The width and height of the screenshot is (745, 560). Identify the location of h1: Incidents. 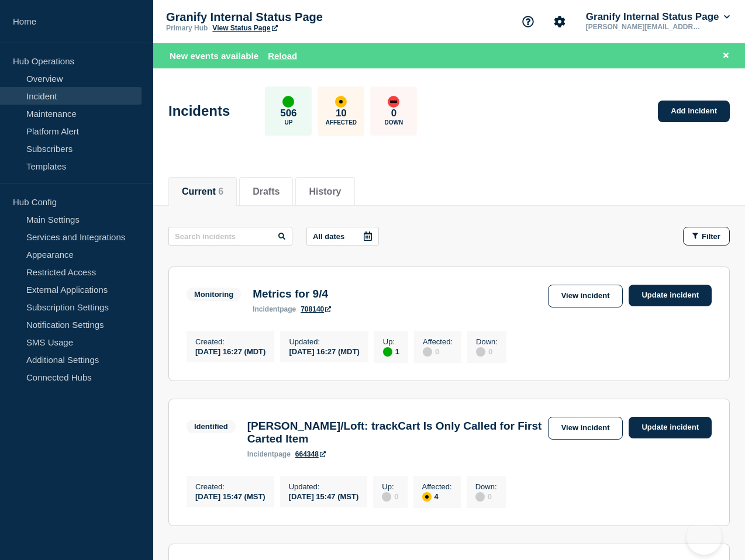
(199, 111).